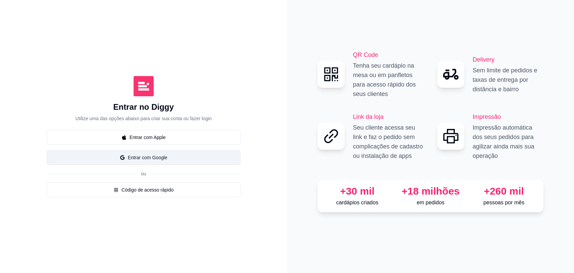 This screenshot has height=273, width=574. Describe the element at coordinates (388, 142) in the screenshot. I see `p: Seu cliente acessa seu link e faz o pedido sem complicações de cadastro ou instalação de apps` at that location.